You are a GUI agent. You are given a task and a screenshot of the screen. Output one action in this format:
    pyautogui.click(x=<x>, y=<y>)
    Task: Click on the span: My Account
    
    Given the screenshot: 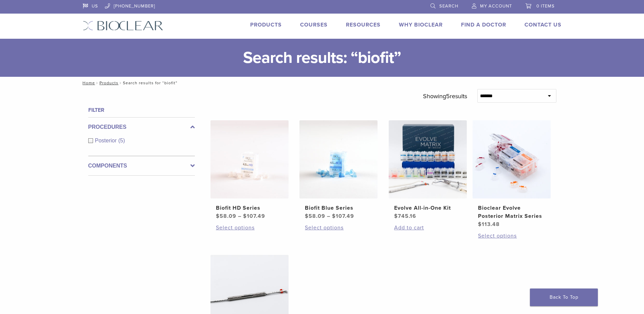 What is the action you would take?
    pyautogui.click(x=496, y=6)
    